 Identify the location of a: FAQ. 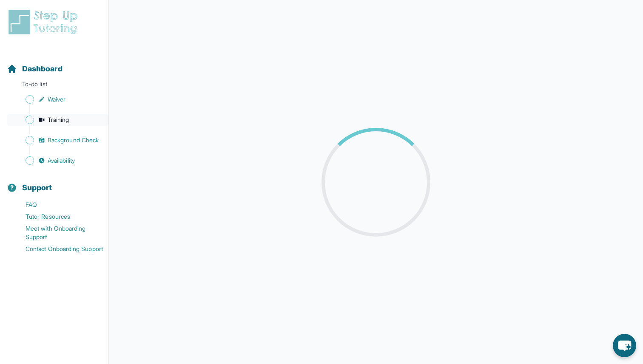
(57, 205).